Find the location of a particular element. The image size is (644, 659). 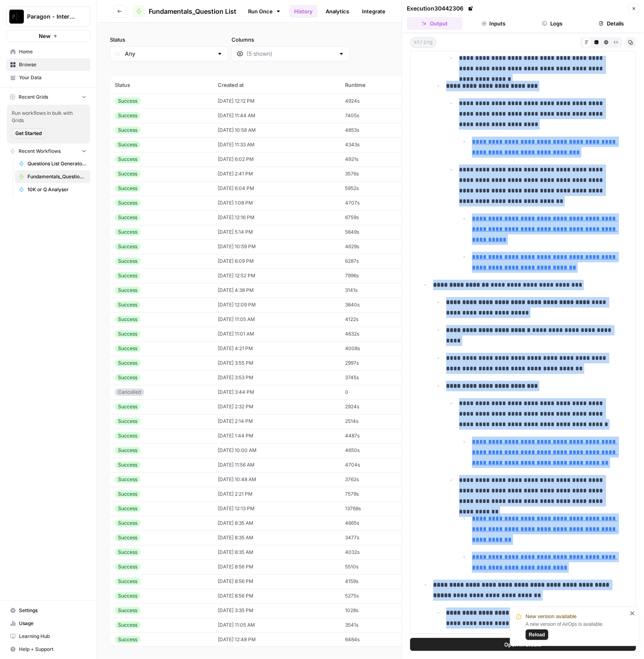

td: 6287s is located at coordinates (380, 261).